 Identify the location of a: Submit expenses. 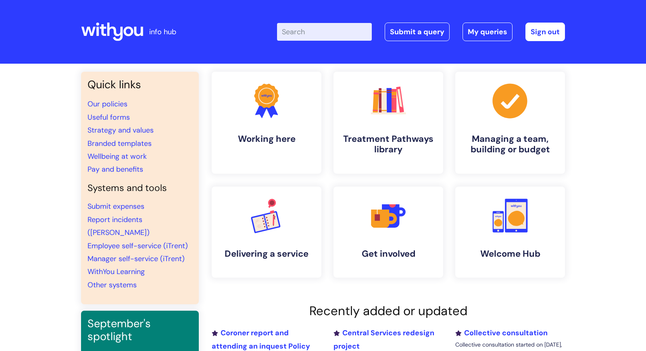
(116, 206).